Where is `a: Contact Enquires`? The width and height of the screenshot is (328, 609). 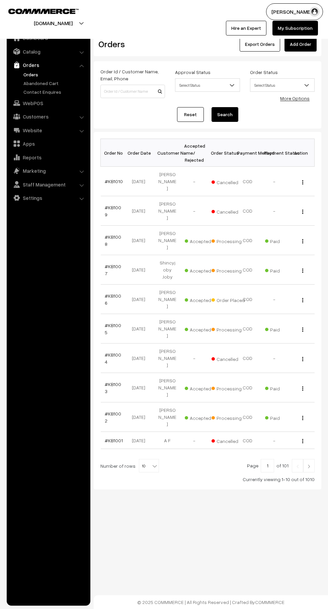
a: Contact Enquires is located at coordinates (55, 92).